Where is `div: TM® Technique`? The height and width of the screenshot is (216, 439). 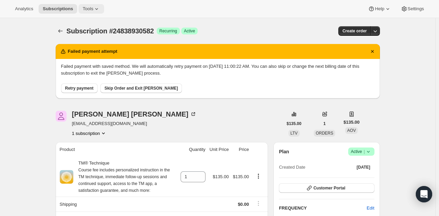
div: TM® Technique is located at coordinates (125, 177).